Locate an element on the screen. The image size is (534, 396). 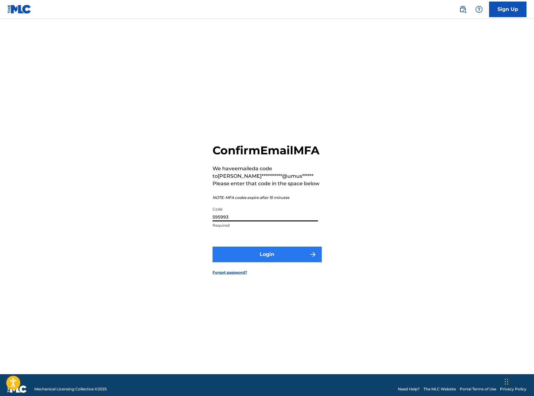
a: Need Help? is located at coordinates (409, 389).